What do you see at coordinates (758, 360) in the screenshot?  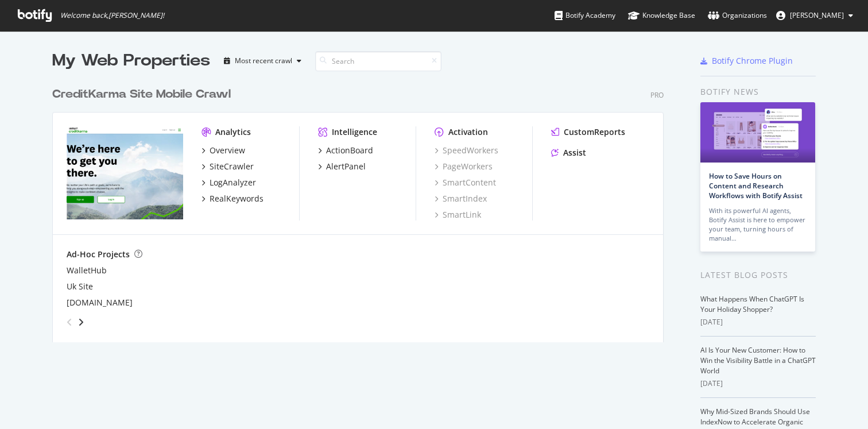 I see `a: AI Is Your New Customer: How to Win the Visibility Battle in a ChatGPT World` at bounding box center [758, 360].